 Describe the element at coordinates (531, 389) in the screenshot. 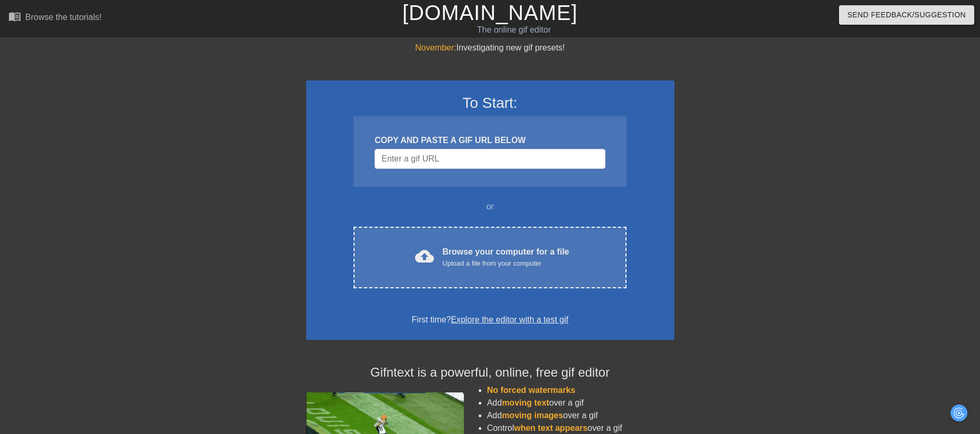

I see `span: No forced watermarks` at that location.